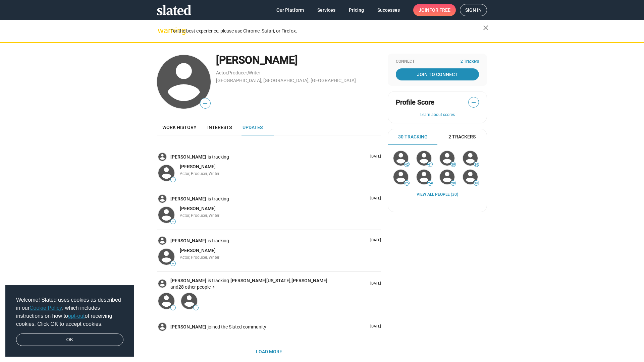  What do you see at coordinates (453, 165) in the screenshot?
I see `span: 39` at bounding box center [453, 165].